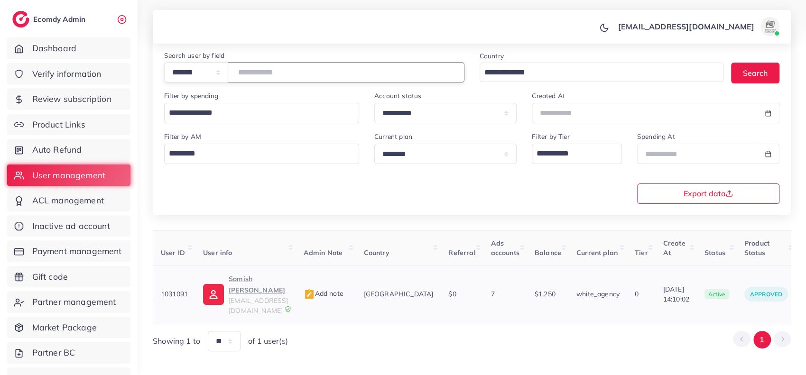 The height and width of the screenshot is (375, 806). What do you see at coordinates (637, 294) in the screenshot?
I see `span: 0` at bounding box center [637, 294].